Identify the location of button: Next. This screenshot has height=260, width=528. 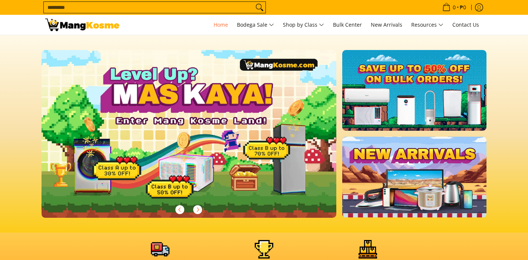
(198, 210).